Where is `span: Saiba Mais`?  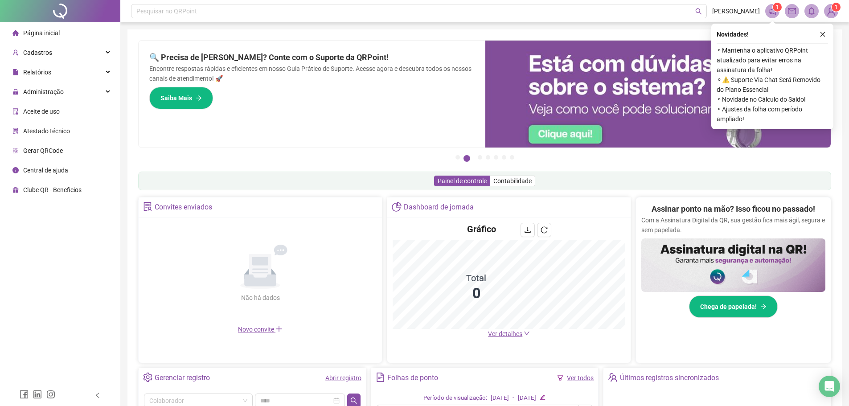 span: Saiba Mais is located at coordinates (176, 98).